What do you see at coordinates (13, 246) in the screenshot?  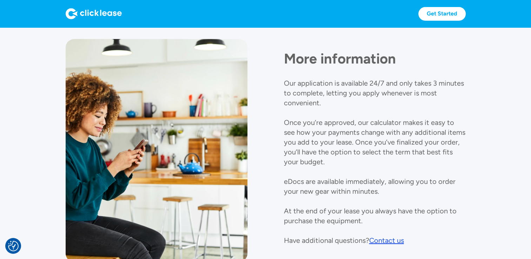 I see `button: Consent Preferences` at bounding box center [13, 246].